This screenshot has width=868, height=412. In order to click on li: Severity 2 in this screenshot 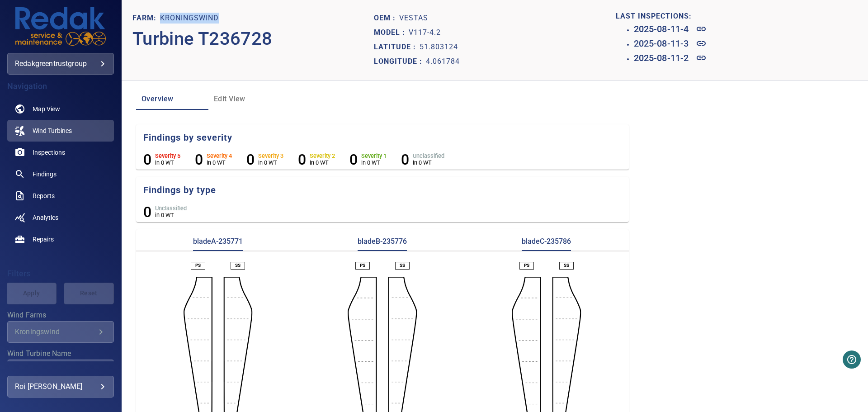, I will do `click(317, 160)`.